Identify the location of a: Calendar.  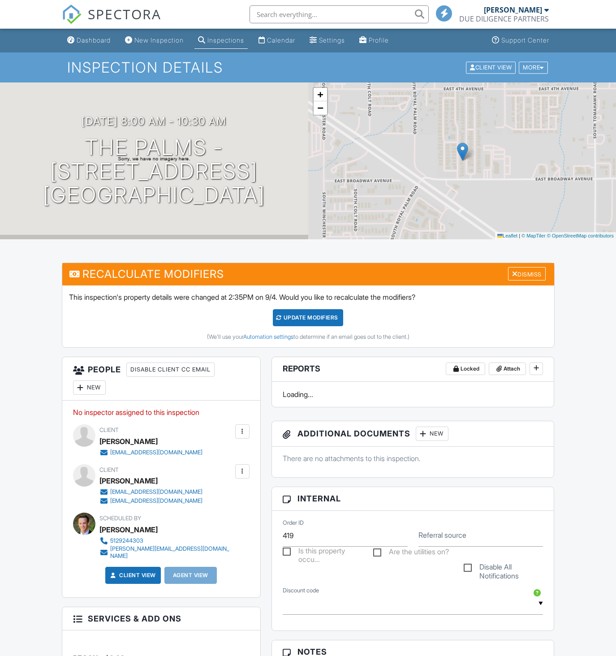
(277, 40).